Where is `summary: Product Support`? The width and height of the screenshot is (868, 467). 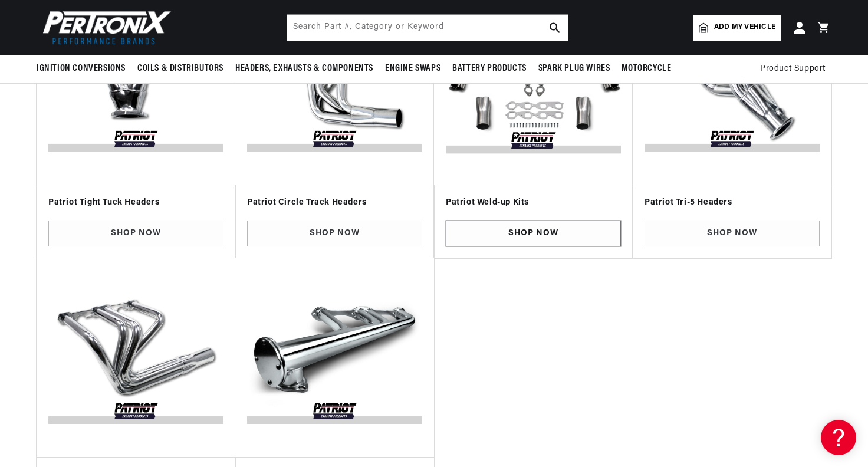 summary: Product Support is located at coordinates (795, 69).